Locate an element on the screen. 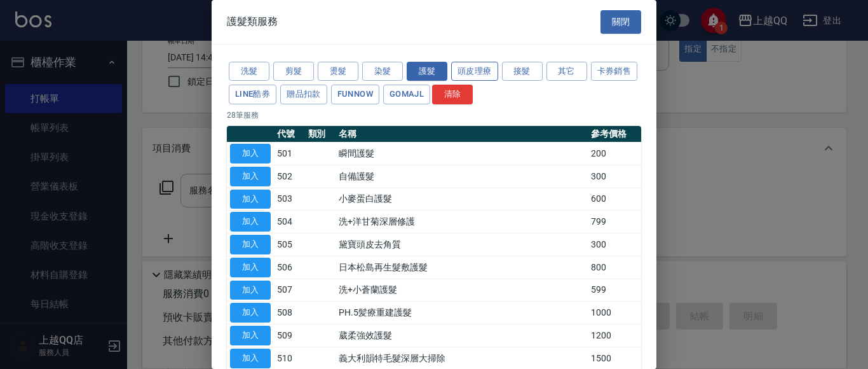 The width and height of the screenshot is (868, 369). td: 小麥蛋白護髮 is located at coordinates (462, 199).